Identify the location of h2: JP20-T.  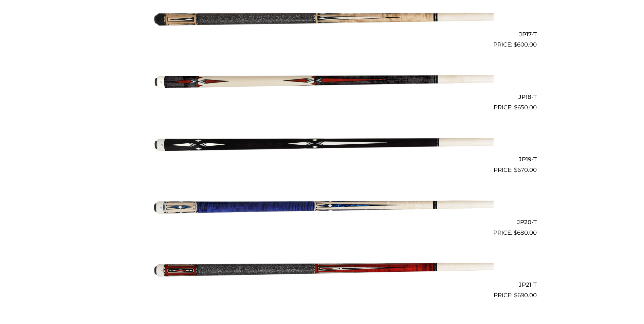
(322, 222).